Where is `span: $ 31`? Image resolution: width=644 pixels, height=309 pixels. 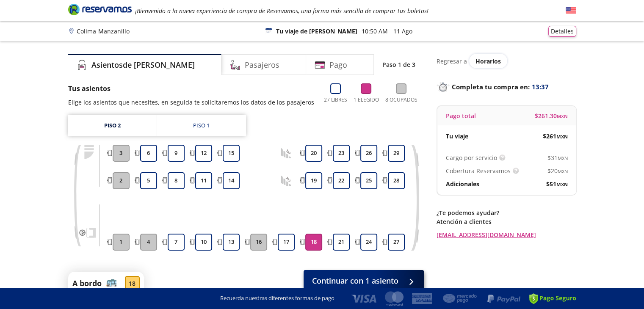
span: $ 31 is located at coordinates (558, 157).